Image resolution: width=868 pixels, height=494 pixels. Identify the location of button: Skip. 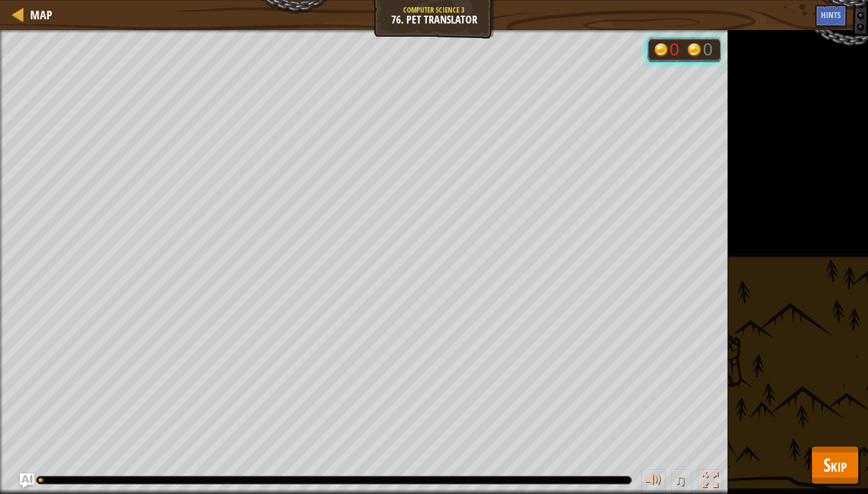
(835, 465).